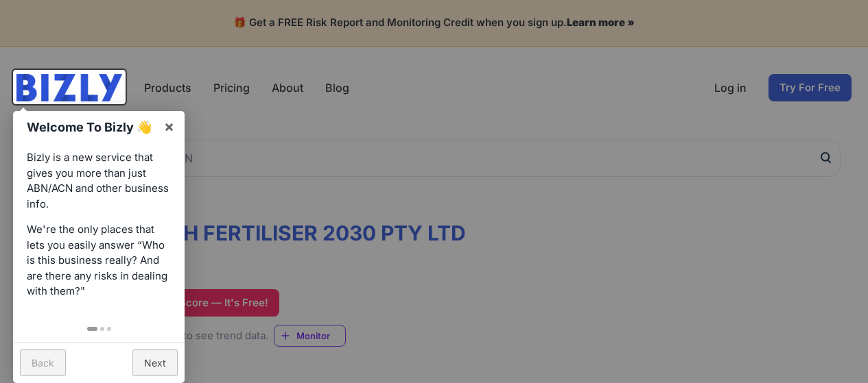 The width and height of the screenshot is (868, 383). What do you see at coordinates (155, 363) in the screenshot?
I see `a: Next` at bounding box center [155, 363].